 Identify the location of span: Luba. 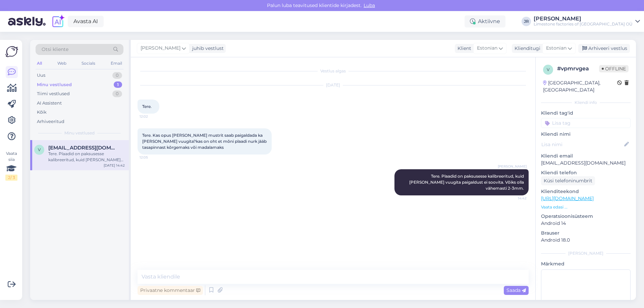
(369, 6).